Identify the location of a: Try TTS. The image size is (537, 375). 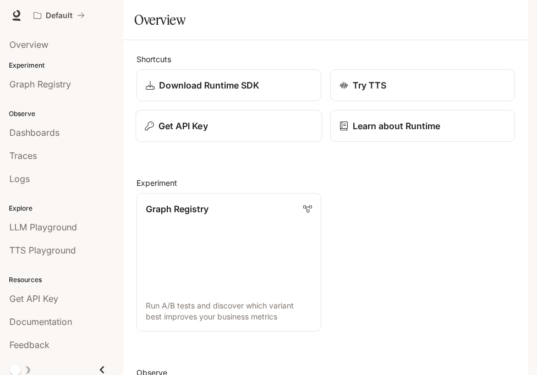
(423, 85).